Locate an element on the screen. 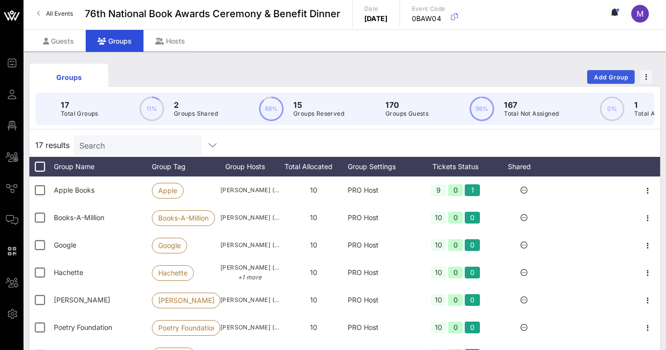 Image resolution: width=666 pixels, height=350 pixels. div: Total Allocated is located at coordinates (314, 167).